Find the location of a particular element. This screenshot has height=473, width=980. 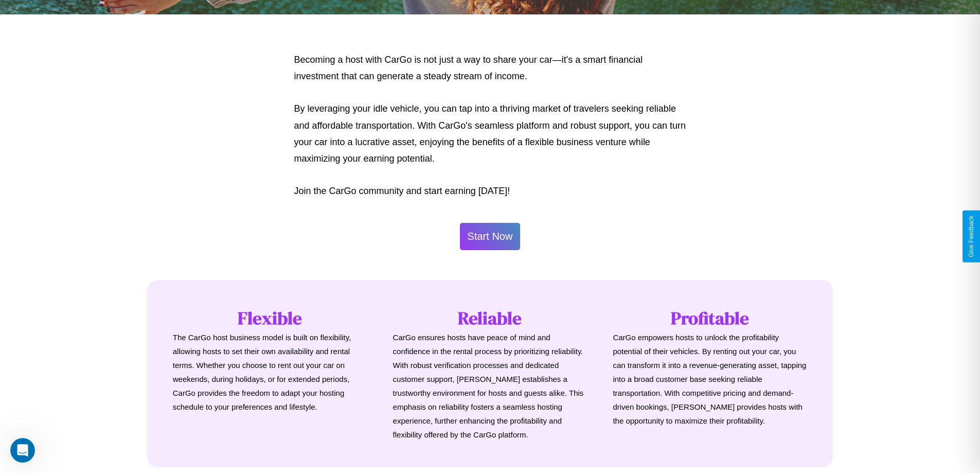

p: CarGo empowers hosts to unlock the profitability potential of their vehicles. By renting out your... is located at coordinates (710, 378).